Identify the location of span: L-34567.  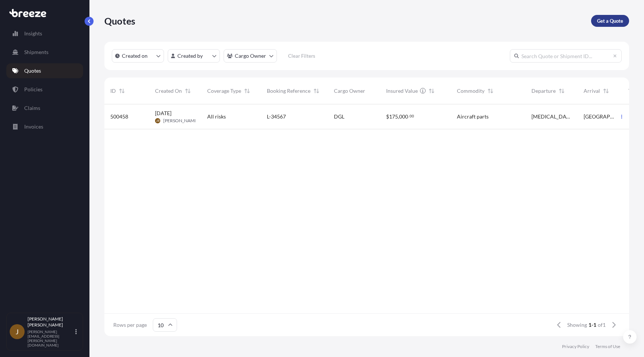
(276, 117).